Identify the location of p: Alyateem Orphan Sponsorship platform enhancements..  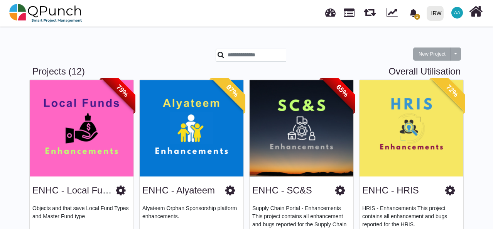
(191, 215).